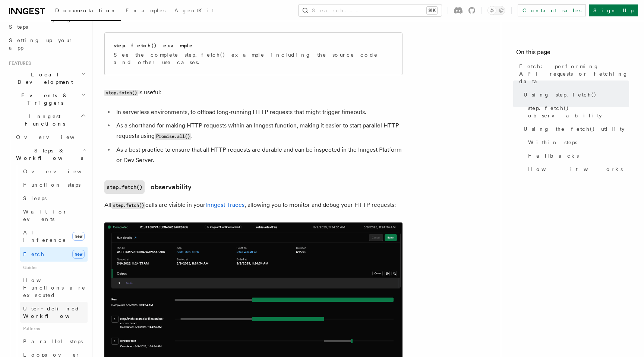 The width and height of the screenshot is (644, 357). Describe the element at coordinates (148, 187) in the screenshot. I see `a: step.fetch()observability` at that location.